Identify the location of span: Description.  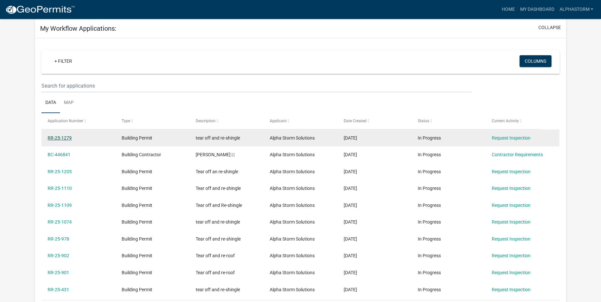
(206, 121).